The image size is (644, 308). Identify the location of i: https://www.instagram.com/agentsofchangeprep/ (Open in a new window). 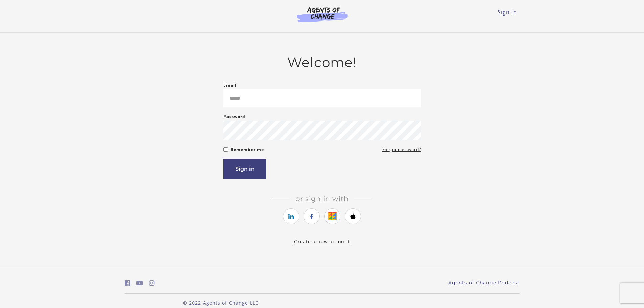
(152, 283).